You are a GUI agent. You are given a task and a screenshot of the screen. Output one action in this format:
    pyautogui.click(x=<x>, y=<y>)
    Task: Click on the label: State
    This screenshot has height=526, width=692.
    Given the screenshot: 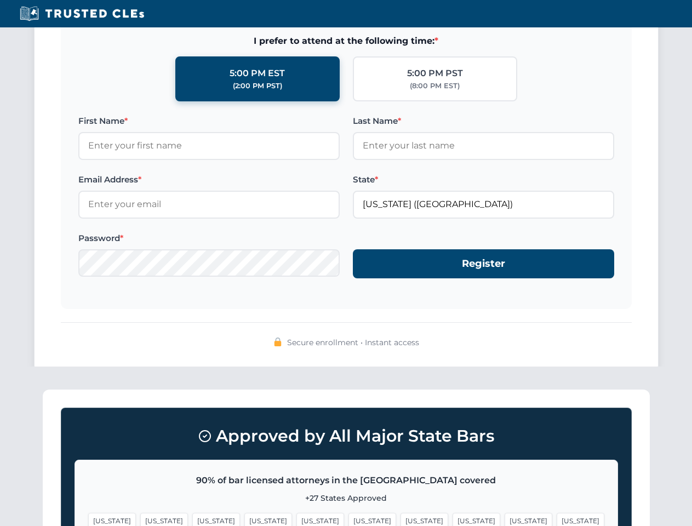 What is the action you would take?
    pyautogui.click(x=483, y=180)
    